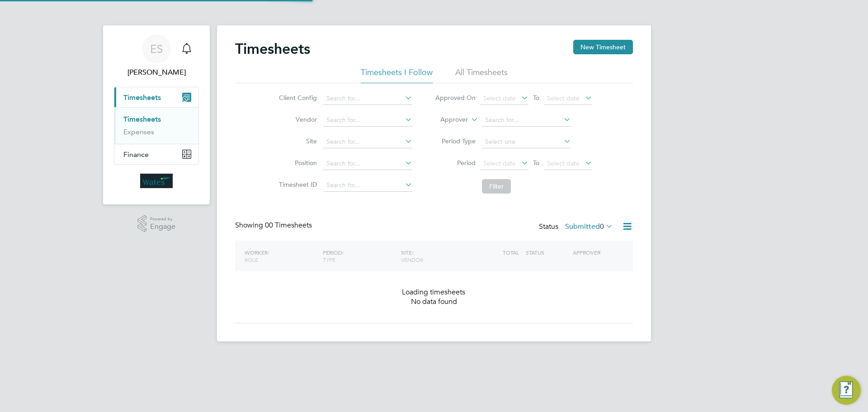 The width and height of the screenshot is (868, 412). What do you see at coordinates (156, 224) in the screenshot?
I see `a: Powered byEngage` at bounding box center [156, 224].